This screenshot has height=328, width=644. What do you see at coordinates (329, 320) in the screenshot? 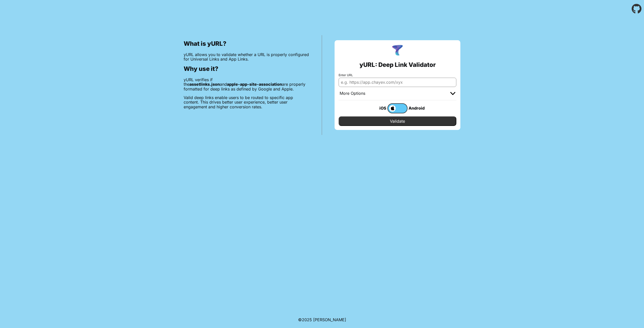
I see `a: Michael Ibragimchayev's Personal Site` at bounding box center [329, 320].